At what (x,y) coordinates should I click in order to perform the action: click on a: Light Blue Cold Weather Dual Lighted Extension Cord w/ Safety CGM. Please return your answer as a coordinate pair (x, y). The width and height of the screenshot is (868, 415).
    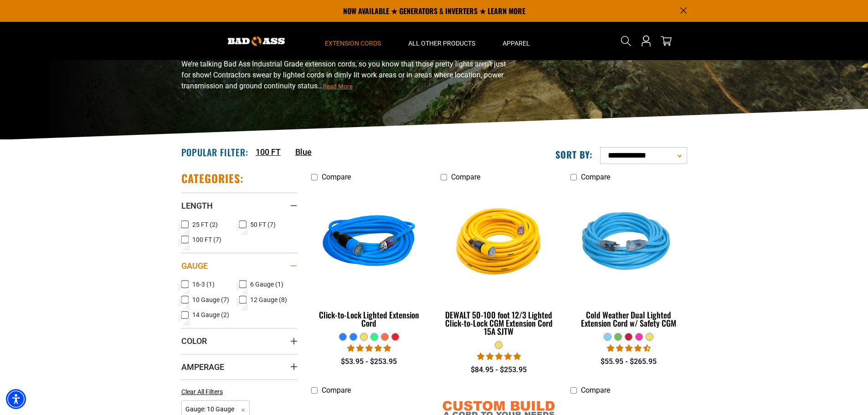
    Looking at the image, I should click on (629, 259).